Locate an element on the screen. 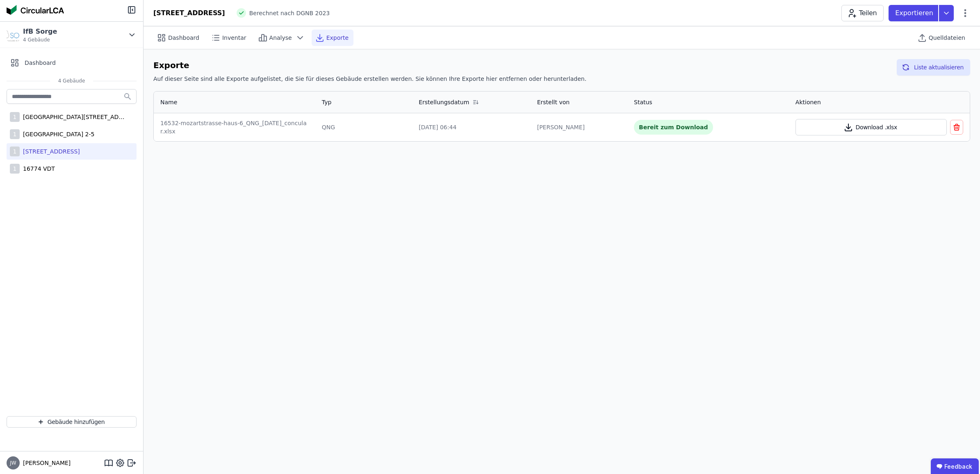 The image size is (980, 474). div: Erstellt von is located at coordinates (553, 102).